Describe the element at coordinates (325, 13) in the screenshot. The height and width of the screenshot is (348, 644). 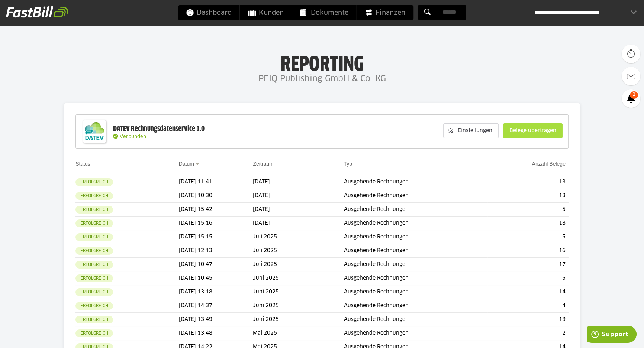
I see `span: Dokumente` at that location.